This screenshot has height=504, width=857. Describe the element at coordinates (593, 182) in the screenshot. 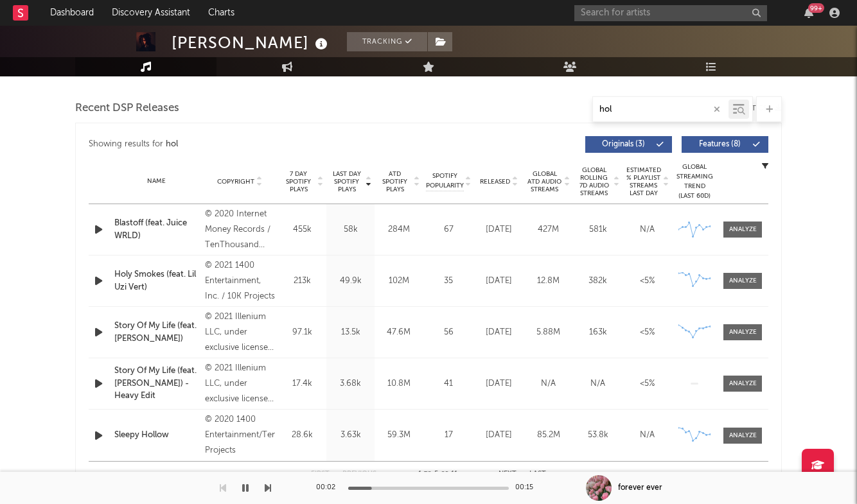

I see `span: Global Rolling 7D Audio Streams` at that location.